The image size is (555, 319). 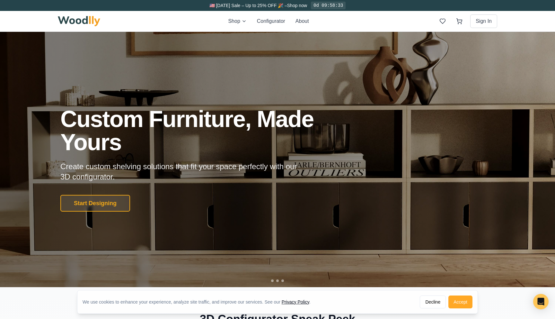 I want to click on div: 0d 09:58:33, so click(x=328, y=5).